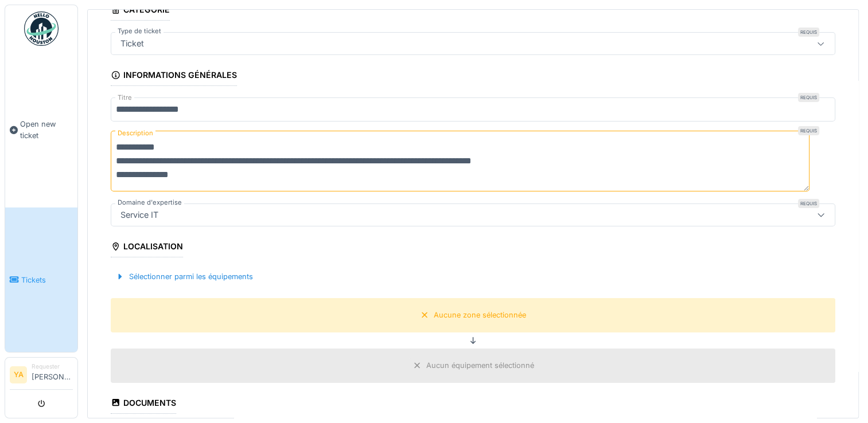 The width and height of the screenshot is (868, 423). What do you see at coordinates (132, 44) in the screenshot?
I see `div: Ticket` at bounding box center [132, 44].